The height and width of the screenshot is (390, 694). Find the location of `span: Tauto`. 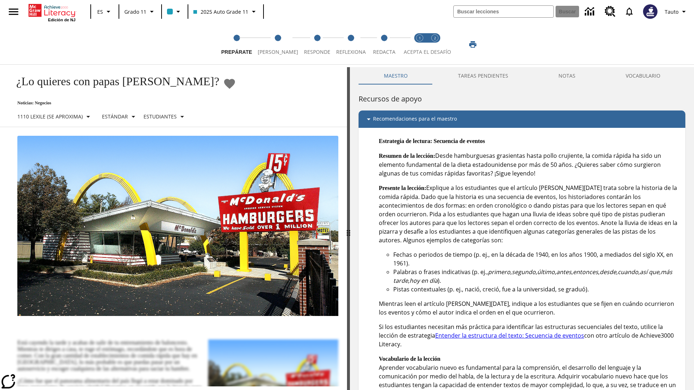

span: Tauto is located at coordinates (671, 12).